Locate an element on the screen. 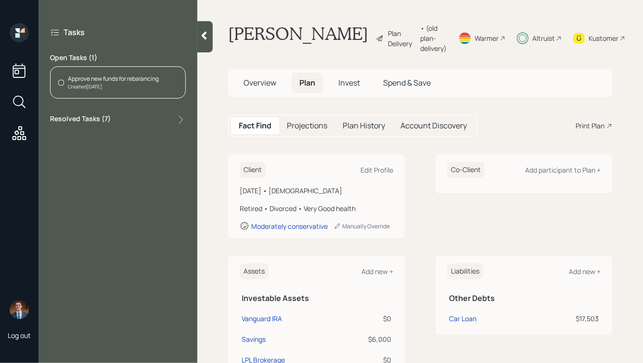  div: Altruist is located at coordinates (543, 38).